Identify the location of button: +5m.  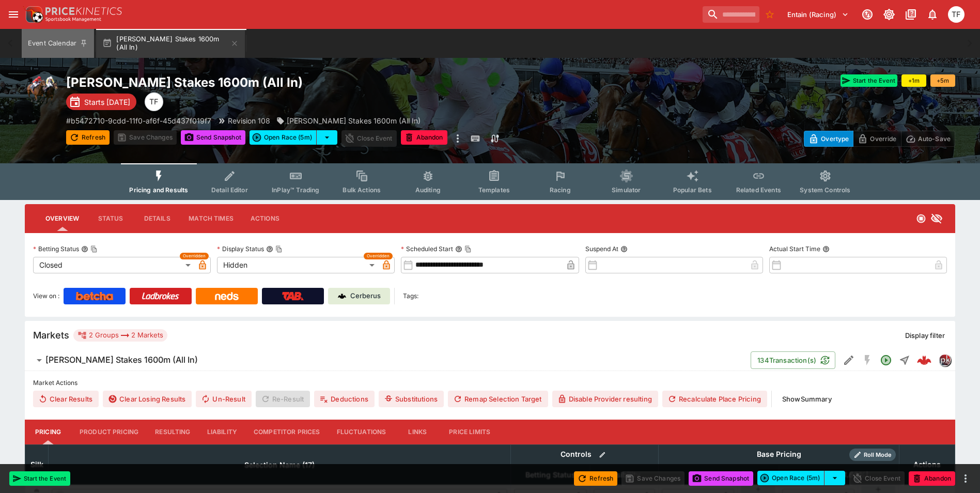
(943, 80).